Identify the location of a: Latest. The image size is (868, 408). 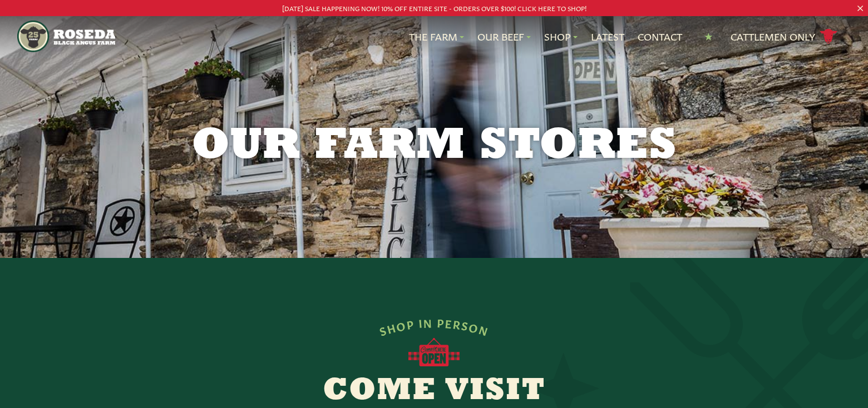
(607, 36).